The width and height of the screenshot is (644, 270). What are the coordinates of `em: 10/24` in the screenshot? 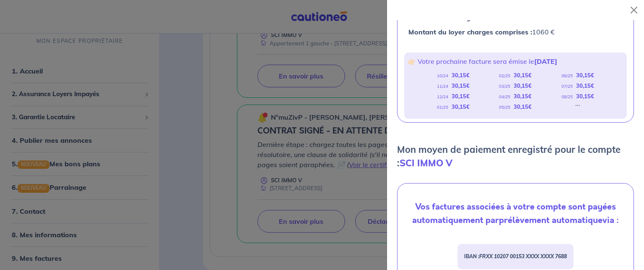 It's located at (442, 76).